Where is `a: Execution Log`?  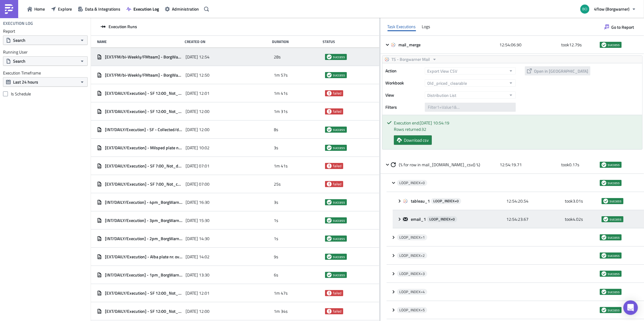 a: Execution Log is located at coordinates (142, 9).